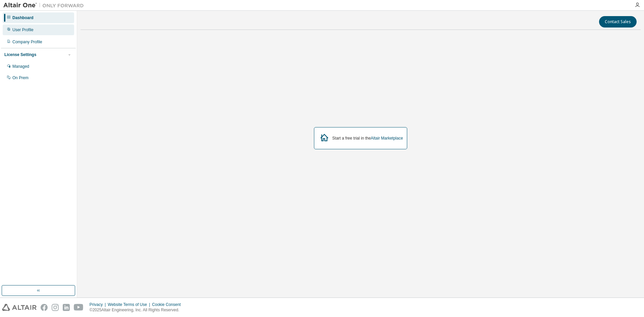 This screenshot has width=644, height=317. Describe the element at coordinates (387, 139) in the screenshot. I see `a: Altair Marketplace` at that location.